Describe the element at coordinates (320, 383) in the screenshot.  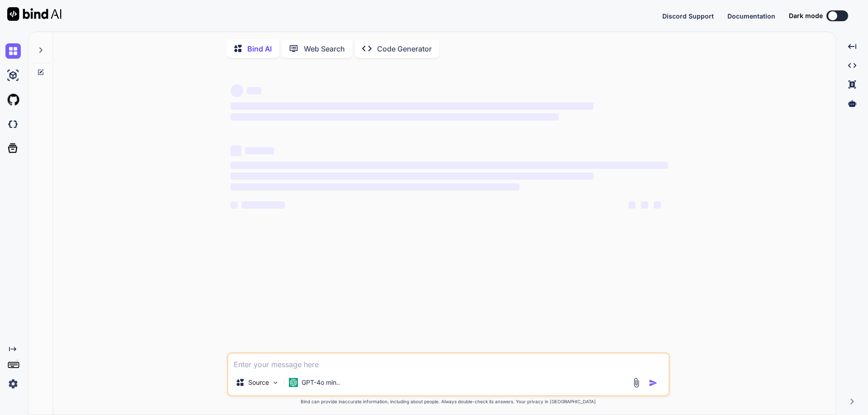
I see `p: GPT-4o min..` at that location.